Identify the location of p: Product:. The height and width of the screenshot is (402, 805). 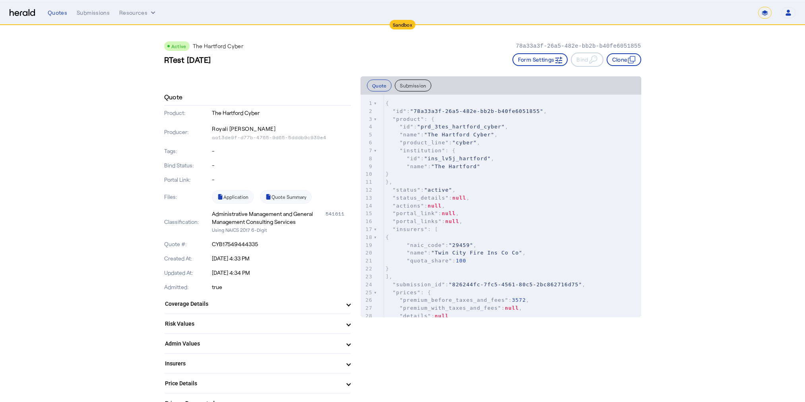
(187, 113).